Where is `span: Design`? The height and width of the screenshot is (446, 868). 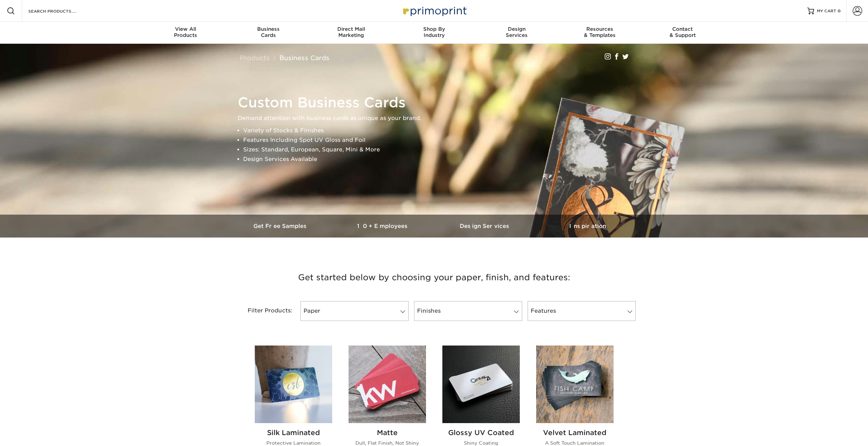
span: Design is located at coordinates (517, 29).